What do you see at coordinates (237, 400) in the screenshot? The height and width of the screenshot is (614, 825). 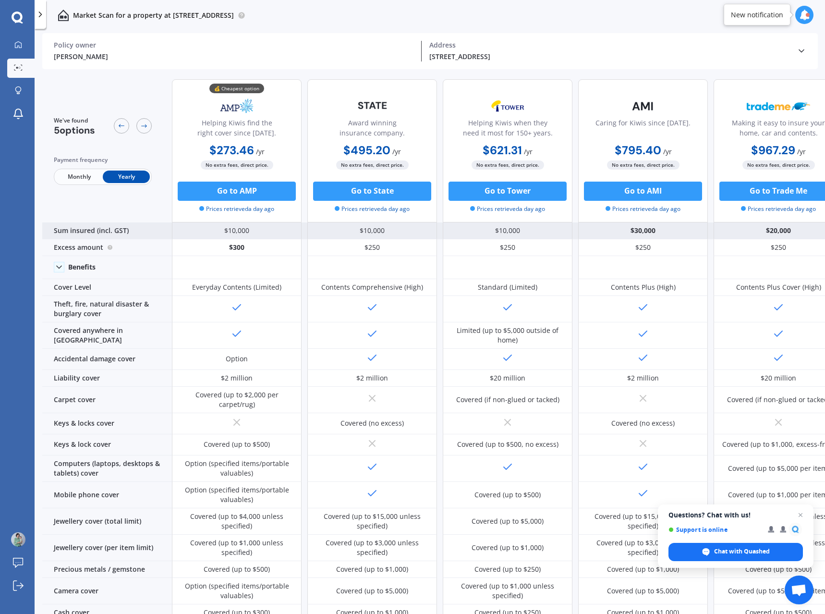 I see `div: Covered (up to $2,000 per carpet/rug)` at bounding box center [237, 400].